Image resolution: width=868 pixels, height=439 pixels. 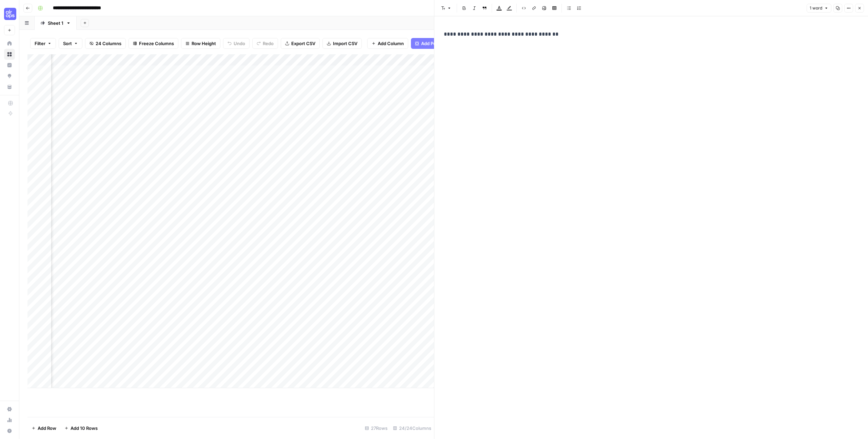 I want to click on span: Add Column, so click(x=391, y=44).